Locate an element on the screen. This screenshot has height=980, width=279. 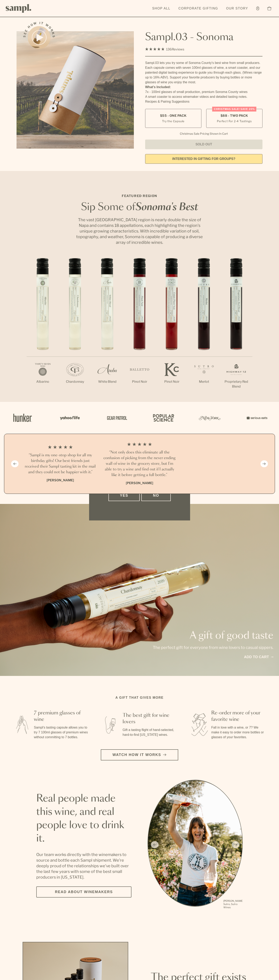
li: 5 / 7 is located at coordinates (171, 328).